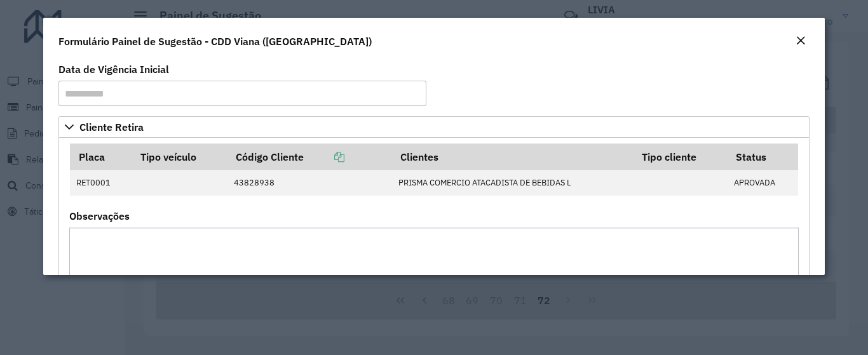 Image resolution: width=868 pixels, height=355 pixels. Describe the element at coordinates (309, 183) in the screenshot. I see `td: 43828938` at that location.